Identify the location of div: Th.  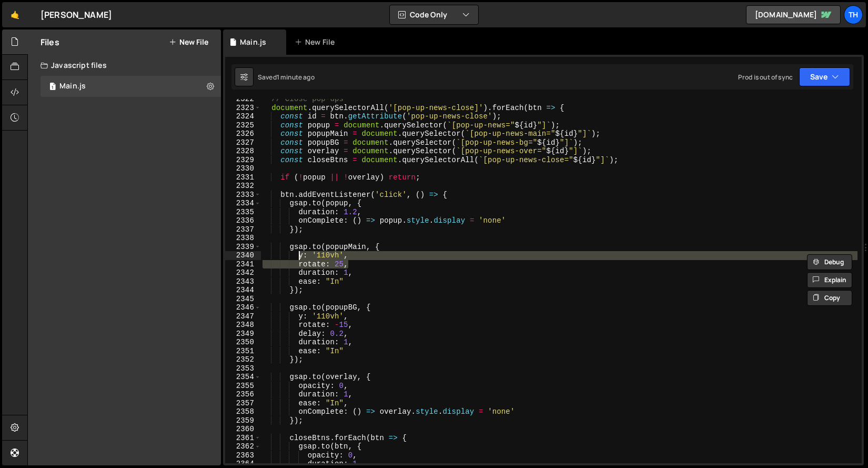
(854, 15).